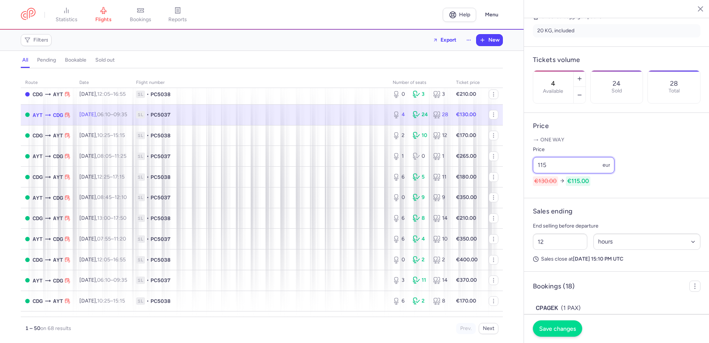  What do you see at coordinates (119, 300) in the screenshot?
I see `time: 15:15` at bounding box center [119, 300].